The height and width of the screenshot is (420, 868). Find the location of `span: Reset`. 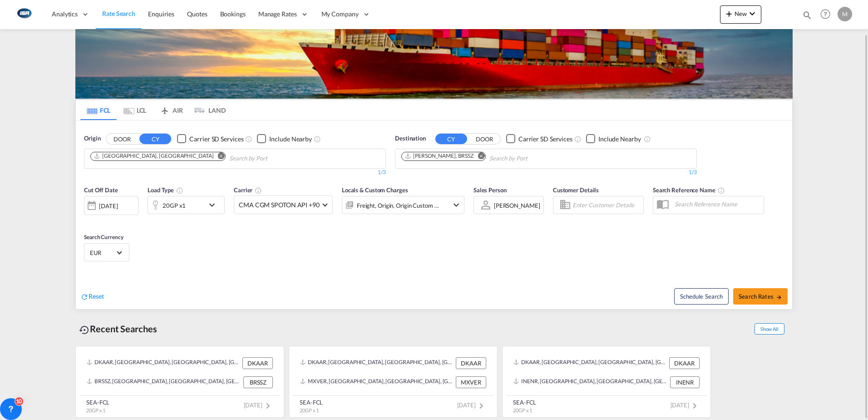

span: Reset is located at coordinates (96, 296).